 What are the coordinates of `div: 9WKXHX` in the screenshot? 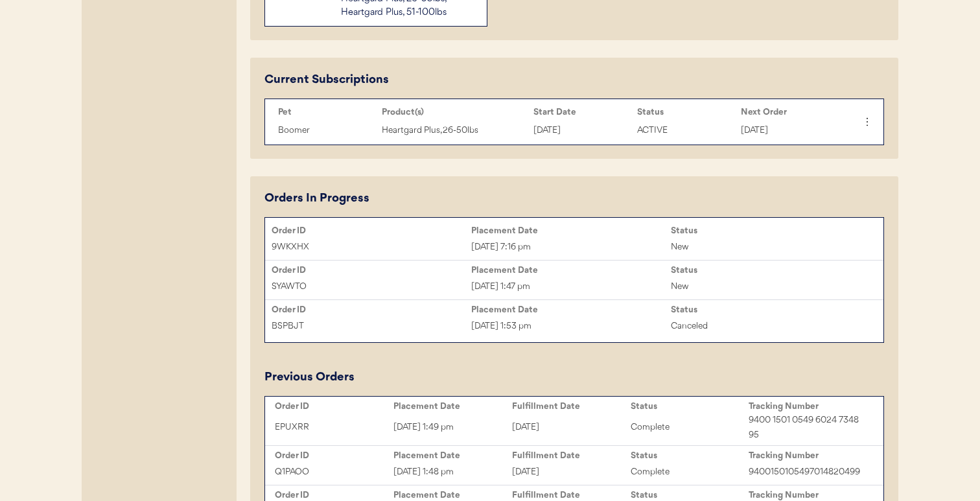 It's located at (372, 247).